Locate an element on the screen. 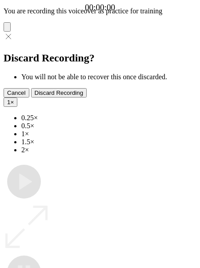 This screenshot has height=268, width=200. a: 00:00:00 is located at coordinates (100, 8).